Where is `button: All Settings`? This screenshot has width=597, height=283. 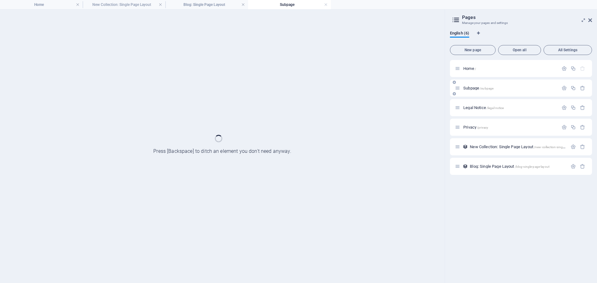
button: All Settings is located at coordinates (567, 50).